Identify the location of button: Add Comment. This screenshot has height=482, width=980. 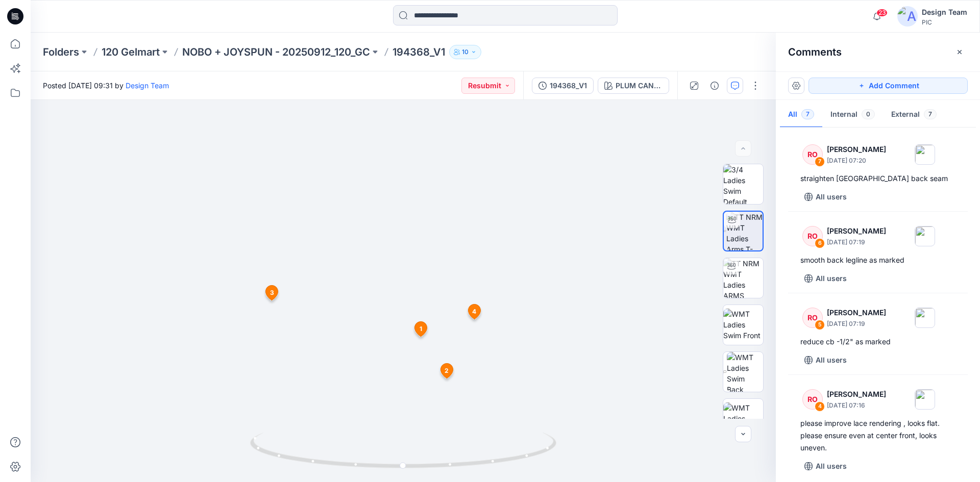
(887, 85).